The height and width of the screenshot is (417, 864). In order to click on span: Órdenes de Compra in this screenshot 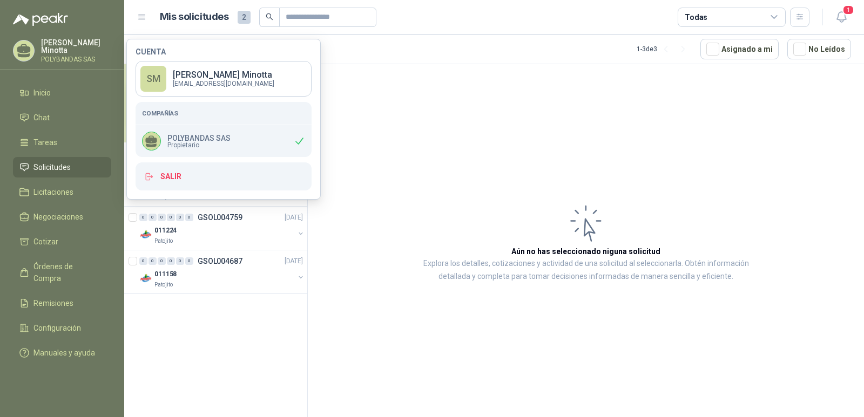, I will do `click(67, 273)`.